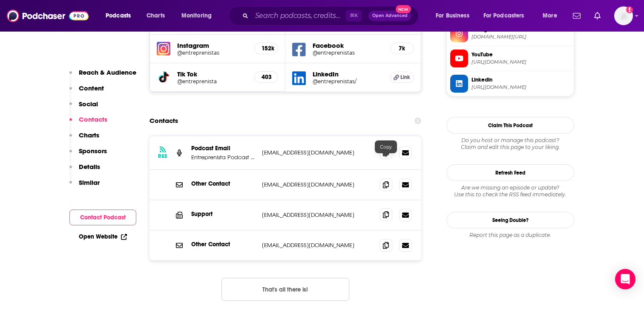 This screenshot has width=644, height=315. I want to click on button: Reach & Audience, so click(102, 76).